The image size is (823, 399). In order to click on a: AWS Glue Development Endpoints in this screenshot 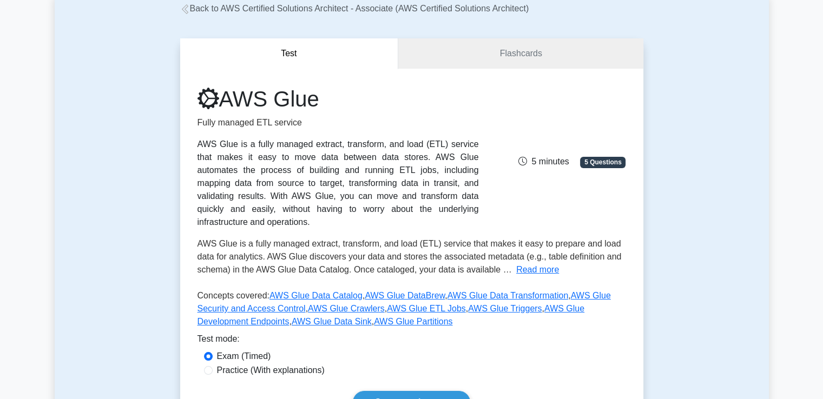, I will do `click(391, 315)`.